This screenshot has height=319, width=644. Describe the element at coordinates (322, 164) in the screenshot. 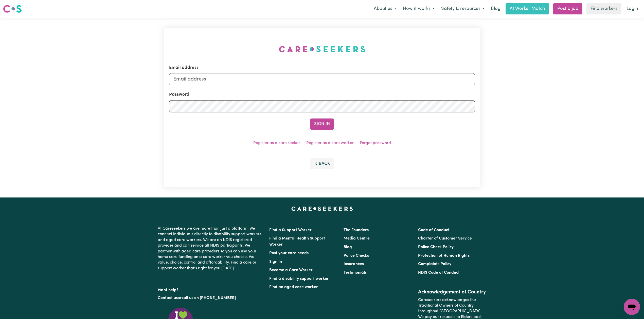

I see `button: Back` at that location.